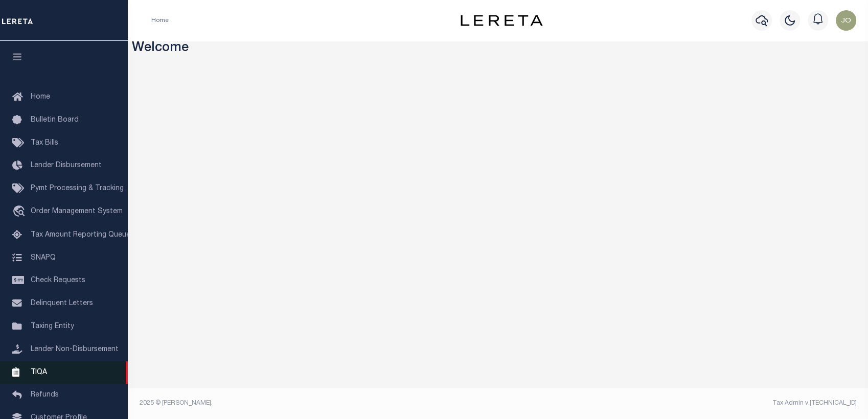 This screenshot has height=419, width=868. I want to click on span: Tax Amount Reporting Queue, so click(80, 236).